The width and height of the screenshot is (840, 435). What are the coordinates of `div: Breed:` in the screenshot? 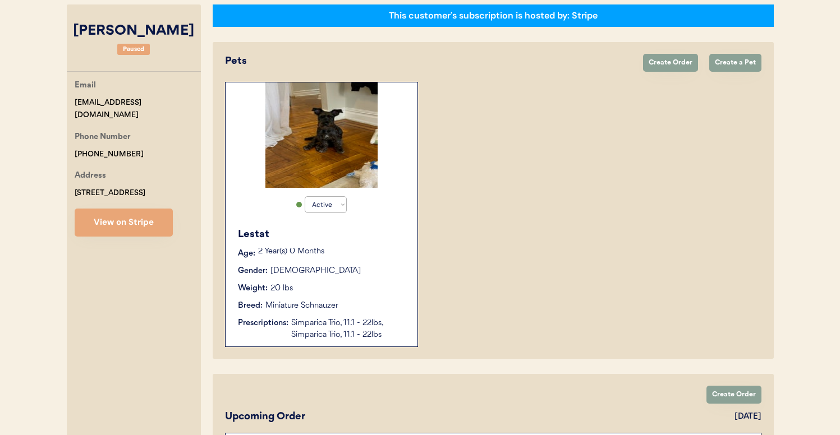 It's located at (250, 306).